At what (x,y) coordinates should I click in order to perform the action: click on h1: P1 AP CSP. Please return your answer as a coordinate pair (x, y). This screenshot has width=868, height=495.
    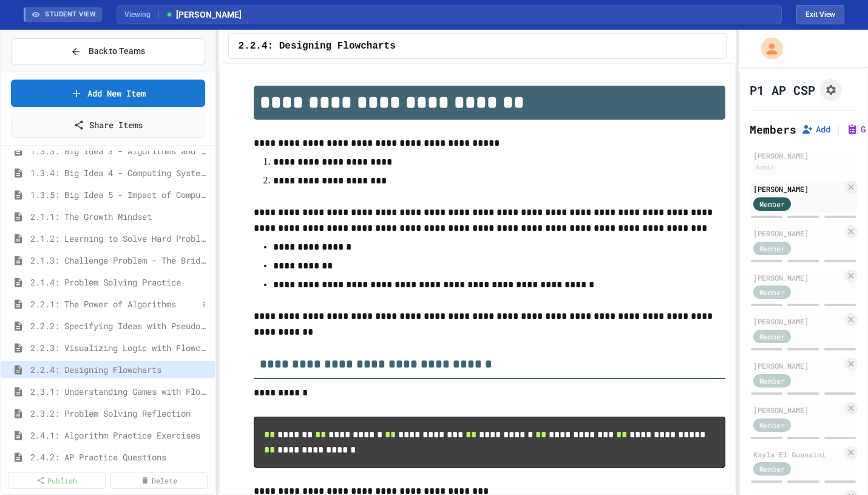
    Looking at the image, I should click on (782, 90).